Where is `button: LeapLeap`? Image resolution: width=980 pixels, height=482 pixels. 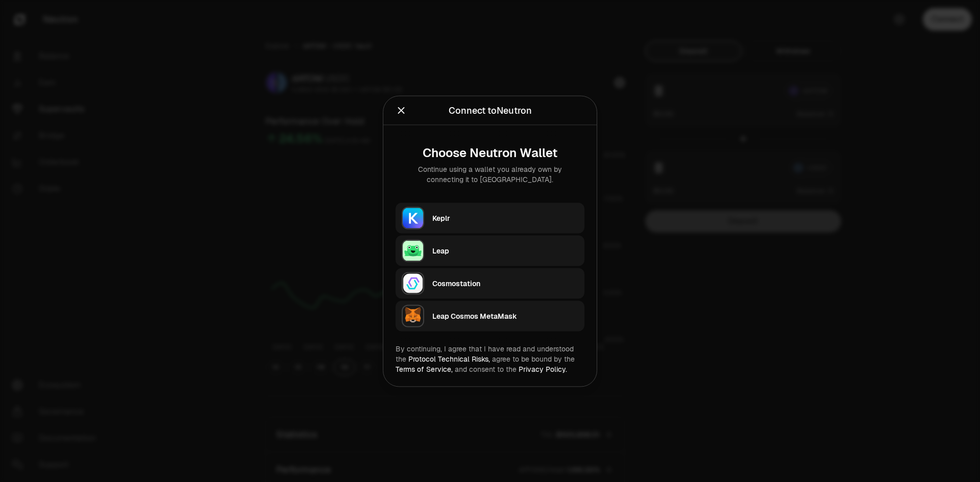 button: LeapLeap is located at coordinates (490, 251).